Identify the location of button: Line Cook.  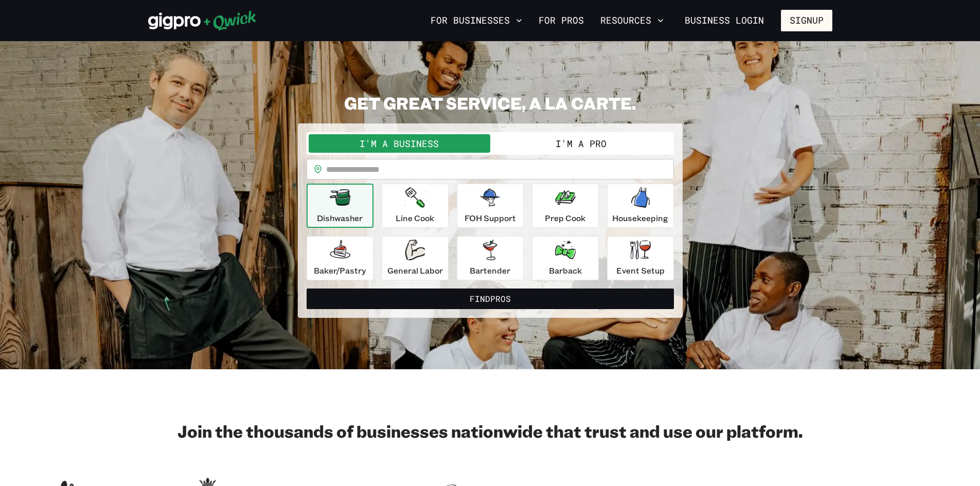
(415, 206).